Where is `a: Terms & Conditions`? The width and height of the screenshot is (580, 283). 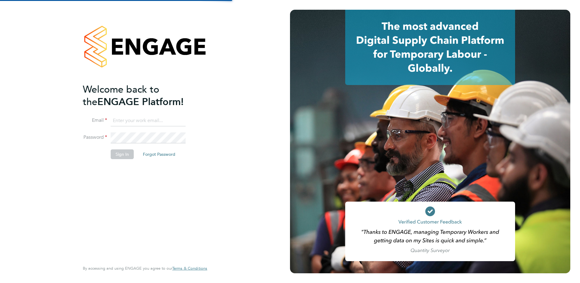 a: Terms & Conditions is located at coordinates (190, 268).